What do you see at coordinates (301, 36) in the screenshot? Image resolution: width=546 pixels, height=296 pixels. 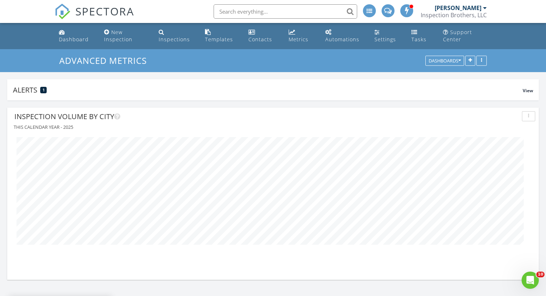 I see `a: Metrics` at bounding box center [301, 36].